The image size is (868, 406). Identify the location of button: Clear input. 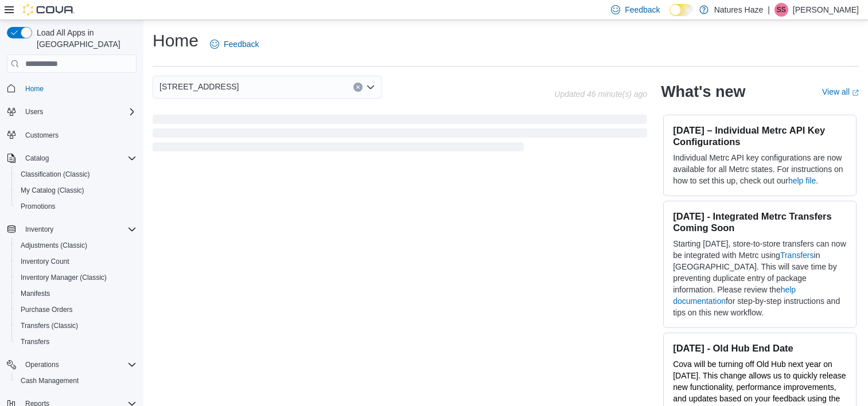
(358, 87).